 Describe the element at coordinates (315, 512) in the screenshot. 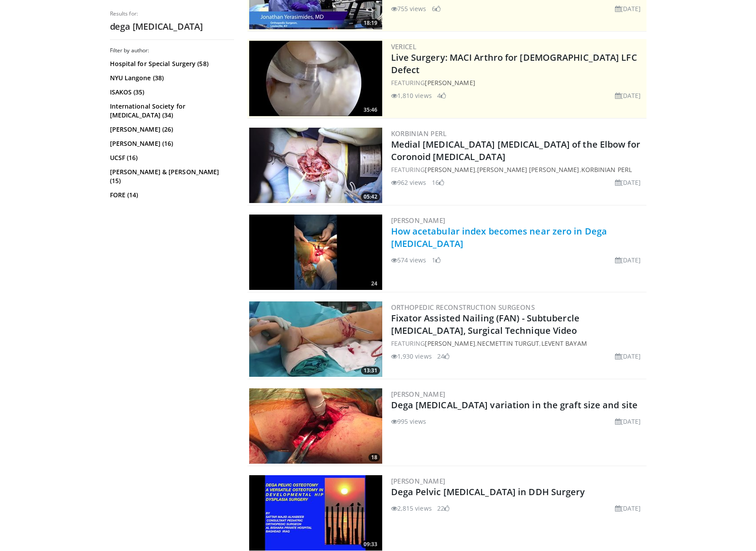

I see `a: 09:33` at that location.